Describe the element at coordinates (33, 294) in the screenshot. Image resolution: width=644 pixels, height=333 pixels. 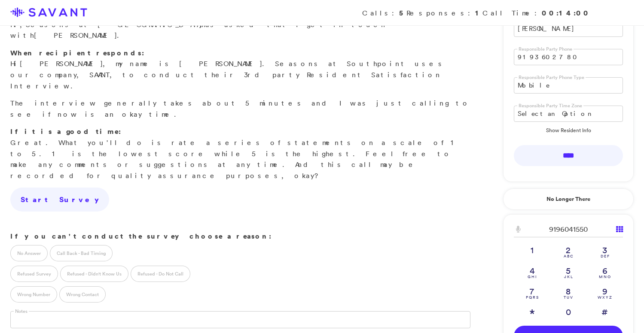
I see `label: Wrong Number` at that location.